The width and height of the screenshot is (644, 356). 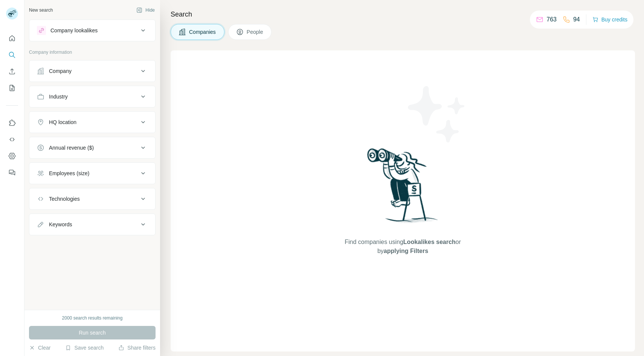 I want to click on button: My lists, so click(x=12, y=88).